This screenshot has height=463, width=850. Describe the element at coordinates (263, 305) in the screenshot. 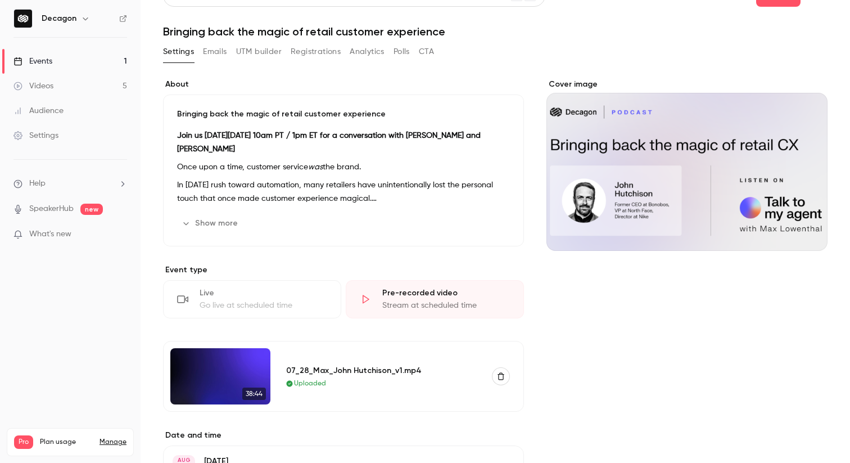

I see `div: Go live at scheduled time` at that location.